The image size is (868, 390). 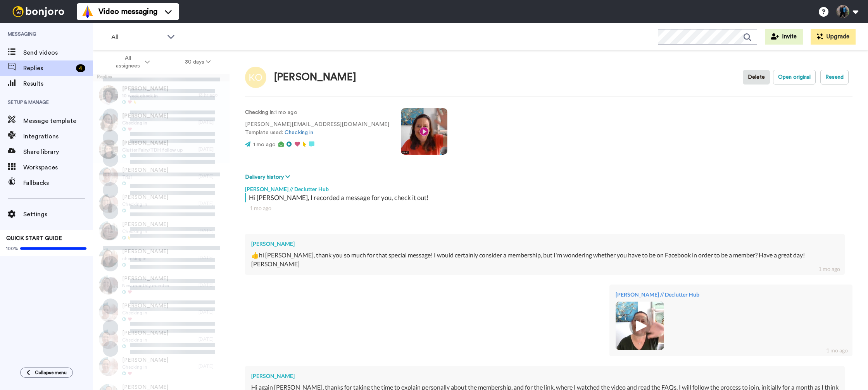 What do you see at coordinates (640, 325) in the screenshot?
I see `img: ic_play_thick.png` at bounding box center [640, 325].